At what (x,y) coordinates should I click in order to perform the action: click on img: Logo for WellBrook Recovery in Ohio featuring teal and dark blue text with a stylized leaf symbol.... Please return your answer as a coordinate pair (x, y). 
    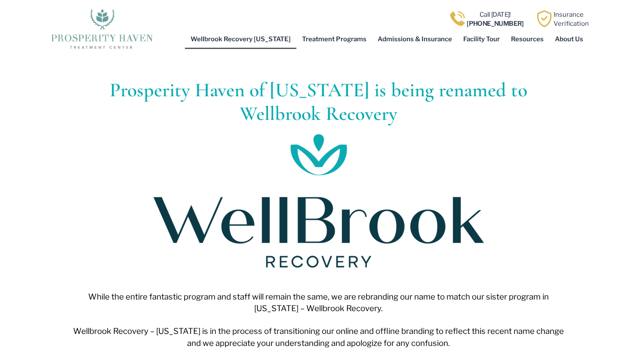
    Looking at the image, I should click on (319, 201).